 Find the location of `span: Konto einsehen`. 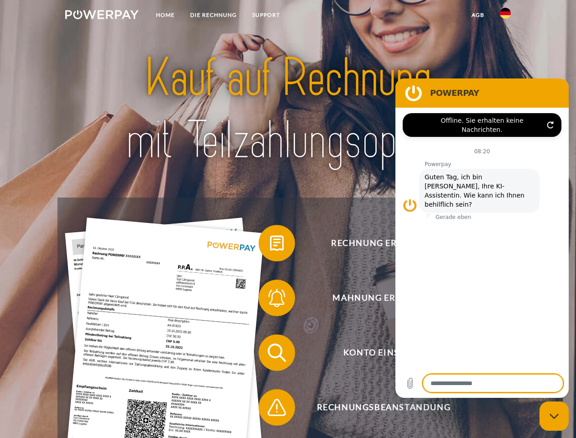

span: Konto einsehen is located at coordinates (384, 353).